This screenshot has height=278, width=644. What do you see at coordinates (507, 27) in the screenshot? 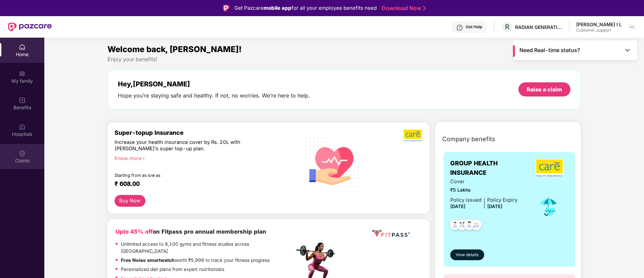
I see `span: R` at bounding box center [507, 27].